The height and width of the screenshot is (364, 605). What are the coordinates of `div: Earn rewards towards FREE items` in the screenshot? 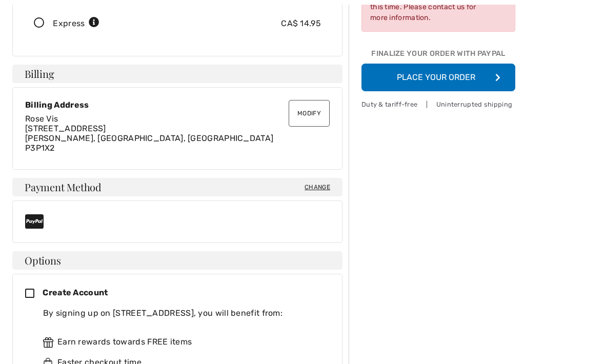 It's located at (182, 342).